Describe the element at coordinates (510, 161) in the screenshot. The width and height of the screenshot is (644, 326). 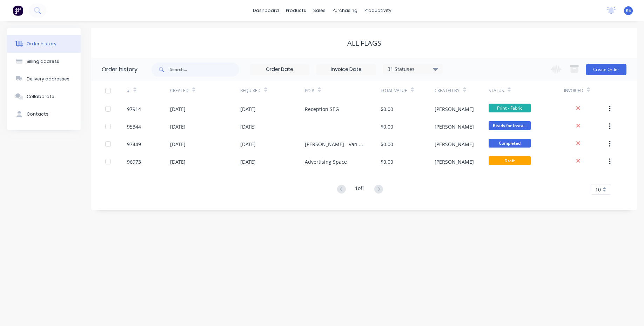
I see `span: Draft` at that location.